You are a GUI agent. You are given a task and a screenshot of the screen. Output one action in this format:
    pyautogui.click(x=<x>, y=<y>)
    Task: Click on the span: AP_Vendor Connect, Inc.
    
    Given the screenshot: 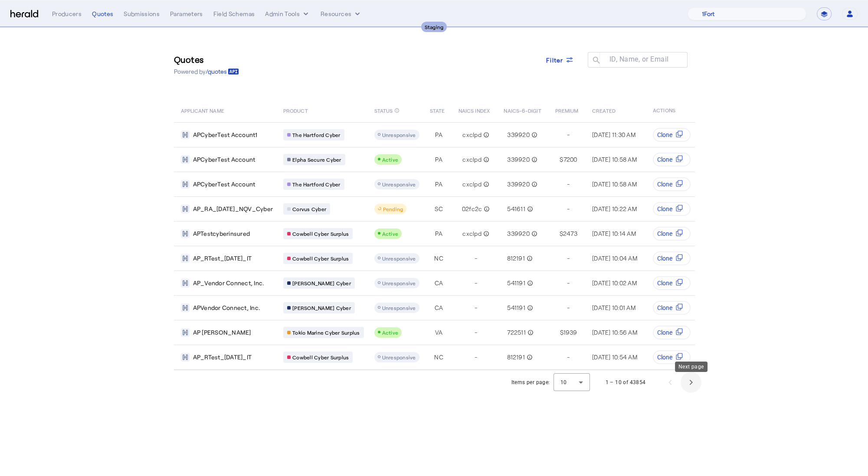 What is the action you would take?
    pyautogui.click(x=229, y=283)
    